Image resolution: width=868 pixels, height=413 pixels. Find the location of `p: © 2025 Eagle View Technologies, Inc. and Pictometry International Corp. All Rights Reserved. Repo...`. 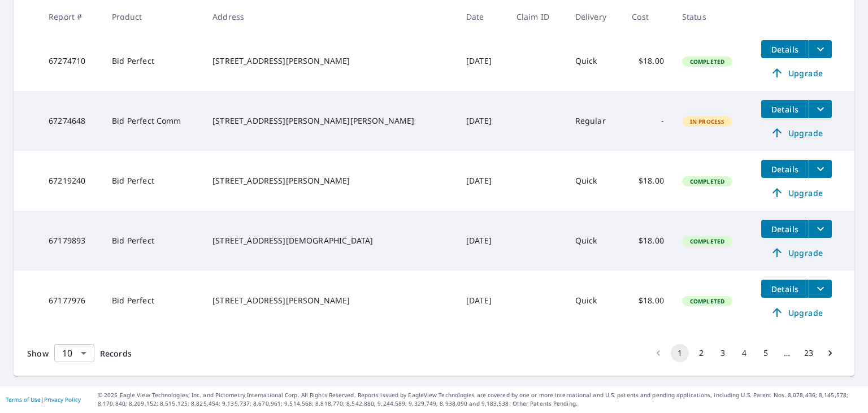

p: © 2025 Eagle View Technologies, Inc. and Pictometry International Corp. All Rights Reserved. Repo... is located at coordinates (480, 400).